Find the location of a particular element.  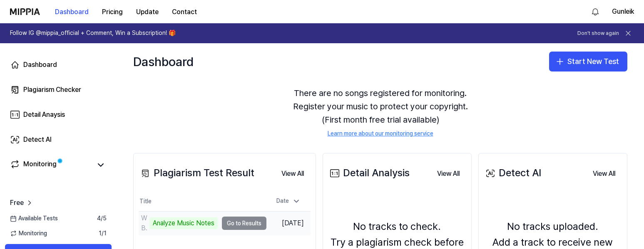

h1: Follow IG @mippia_official + Comment, Win a Subscription! 🎁 is located at coordinates (93, 33).